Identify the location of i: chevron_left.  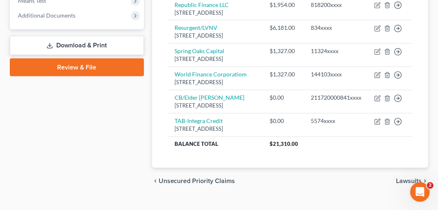
(155, 181).